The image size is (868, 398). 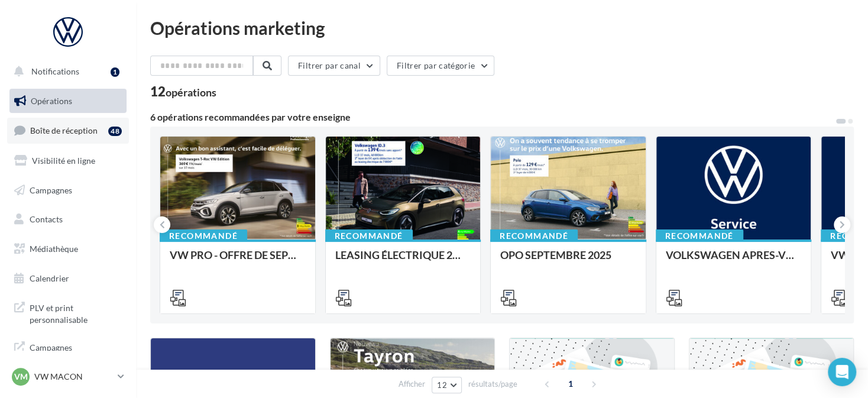 I want to click on p: VW MACON, so click(x=73, y=377).